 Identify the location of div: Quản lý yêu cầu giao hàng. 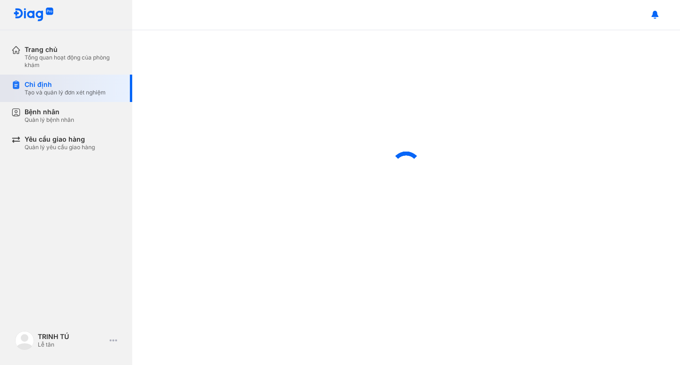
(60, 147).